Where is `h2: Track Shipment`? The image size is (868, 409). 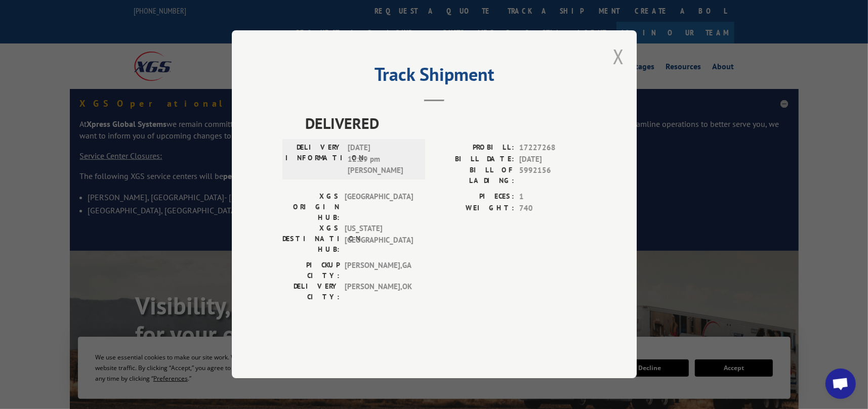 h2: Track Shipment is located at coordinates (434, 77).